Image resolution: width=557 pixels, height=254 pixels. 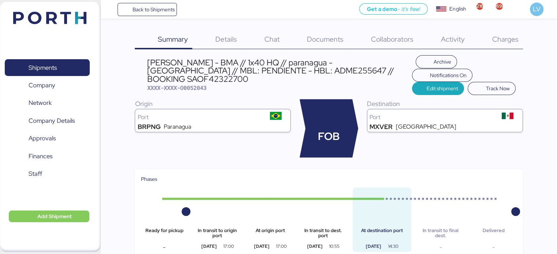 I want to click on span: XXXX-XXXX-O0052043, so click(x=177, y=88).